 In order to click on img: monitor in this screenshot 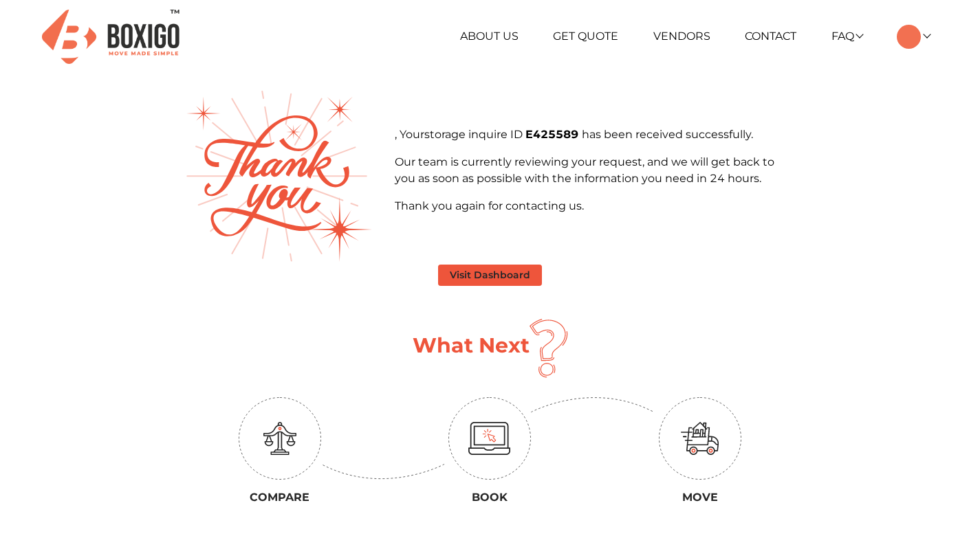, I will do `click(489, 438)`.